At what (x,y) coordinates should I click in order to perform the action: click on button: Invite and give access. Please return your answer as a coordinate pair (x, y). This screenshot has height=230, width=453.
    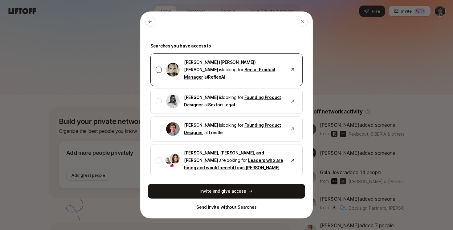
    Looking at the image, I should click on (226, 191).